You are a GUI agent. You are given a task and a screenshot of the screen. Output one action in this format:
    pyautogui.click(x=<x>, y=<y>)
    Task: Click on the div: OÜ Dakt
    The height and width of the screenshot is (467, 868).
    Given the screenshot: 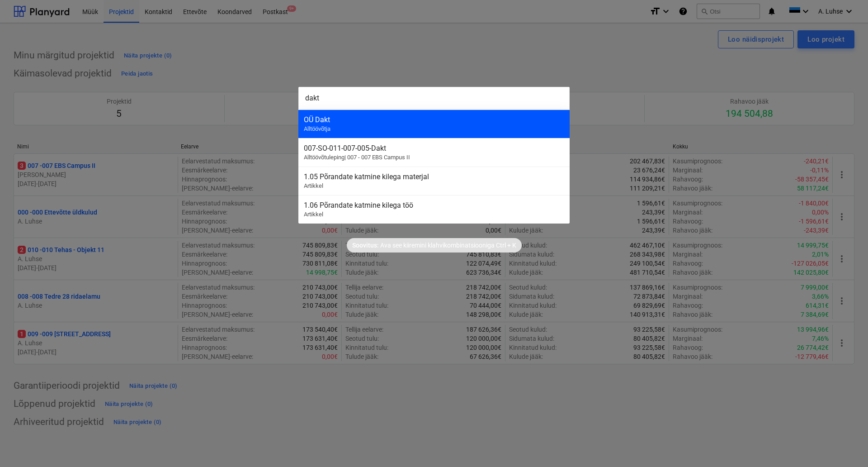 What is the action you would take?
    pyautogui.click(x=434, y=120)
    